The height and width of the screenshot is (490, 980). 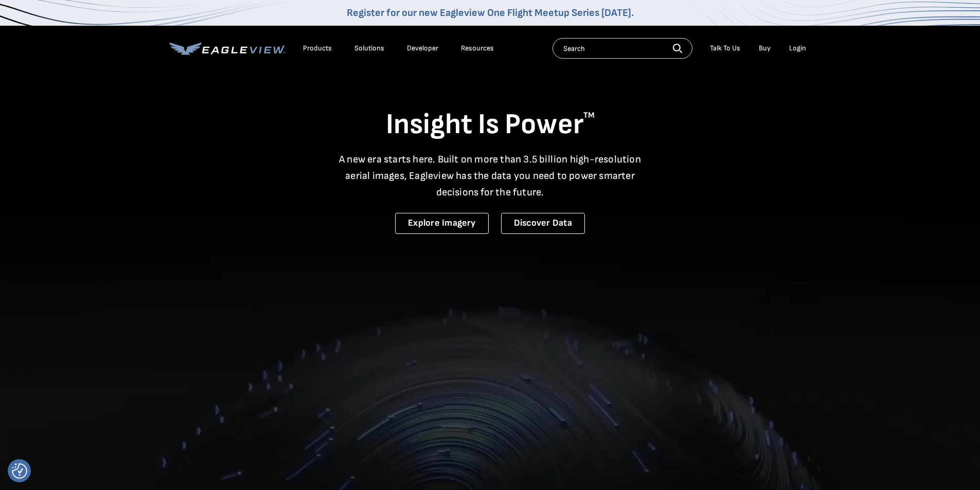 What do you see at coordinates (543, 223) in the screenshot?
I see `a: Discover Data` at bounding box center [543, 223].